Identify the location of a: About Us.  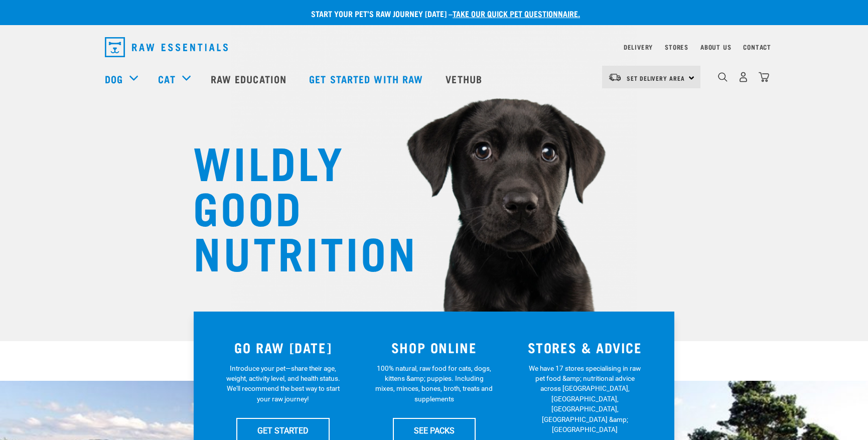
(716, 47).